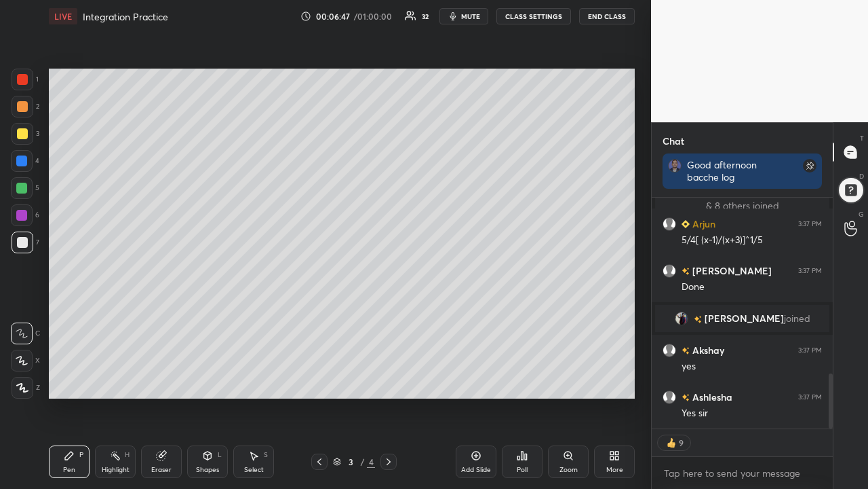  What do you see at coordinates (568, 470) in the screenshot?
I see `div: Zoom` at bounding box center [568, 470].